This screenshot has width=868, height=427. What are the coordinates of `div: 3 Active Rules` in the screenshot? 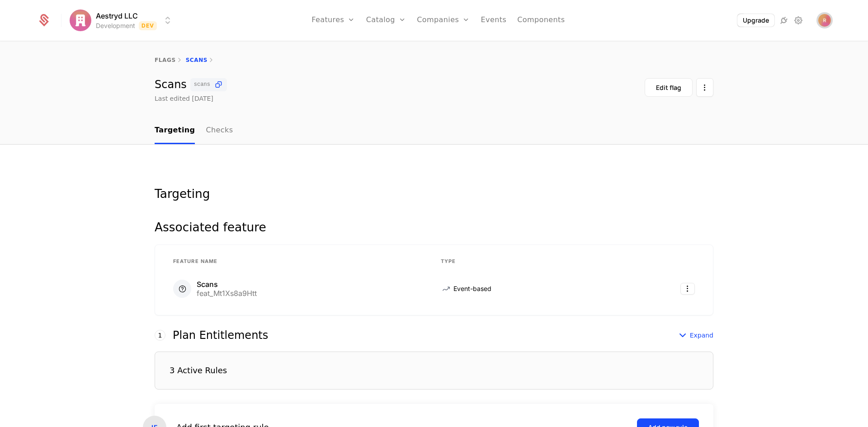 It's located at (198, 371).